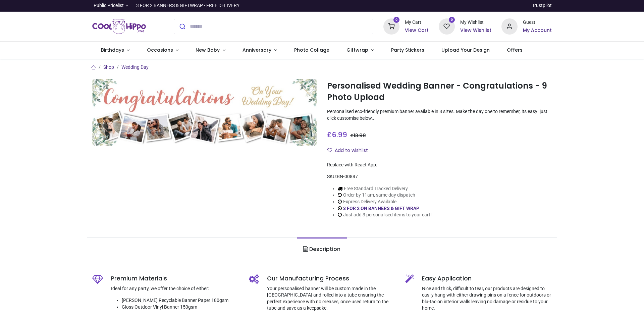  Describe the element at coordinates (182, 26) in the screenshot. I see `button: Submit` at that location.